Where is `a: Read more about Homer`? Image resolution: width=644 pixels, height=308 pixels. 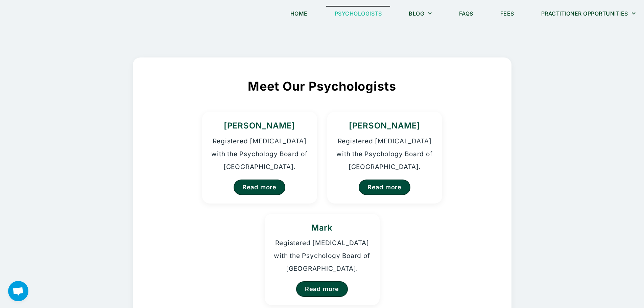
a: Read more about Homer is located at coordinates (385, 187).